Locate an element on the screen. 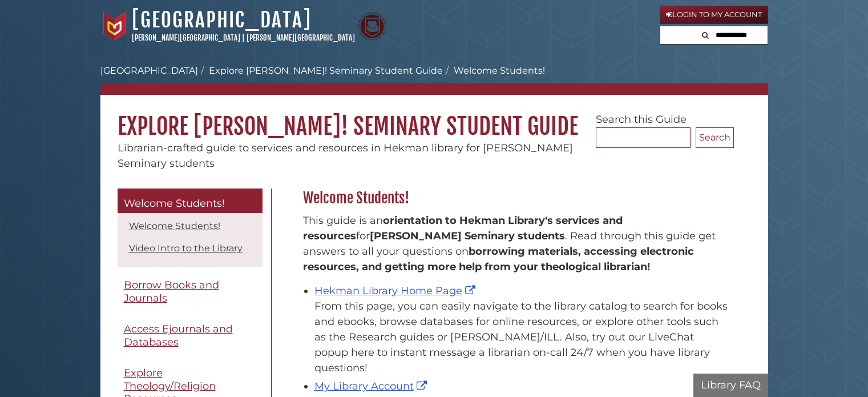 This screenshot has width=868, height=397. strong: orientation to Hekman Library's services and resources is located at coordinates (463, 228).